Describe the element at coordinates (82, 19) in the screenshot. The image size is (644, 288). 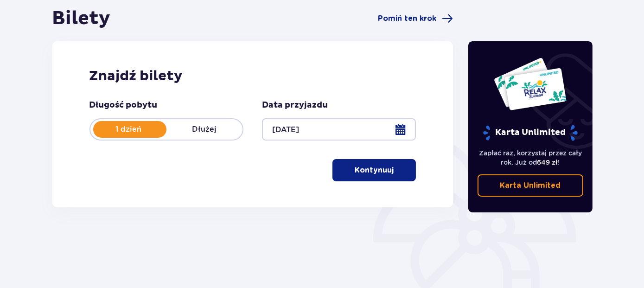
I see `h1: Bilety` at that location.